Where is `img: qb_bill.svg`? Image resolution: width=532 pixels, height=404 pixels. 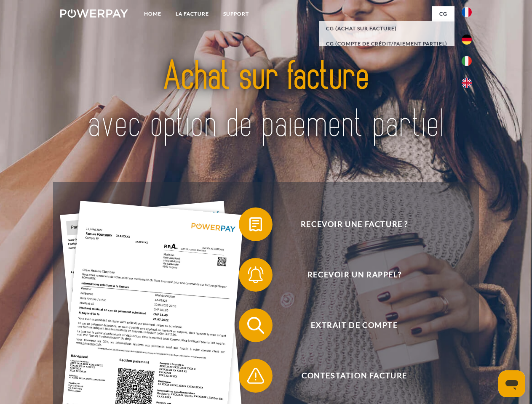
img: qb_bill.svg is located at coordinates (256, 224).